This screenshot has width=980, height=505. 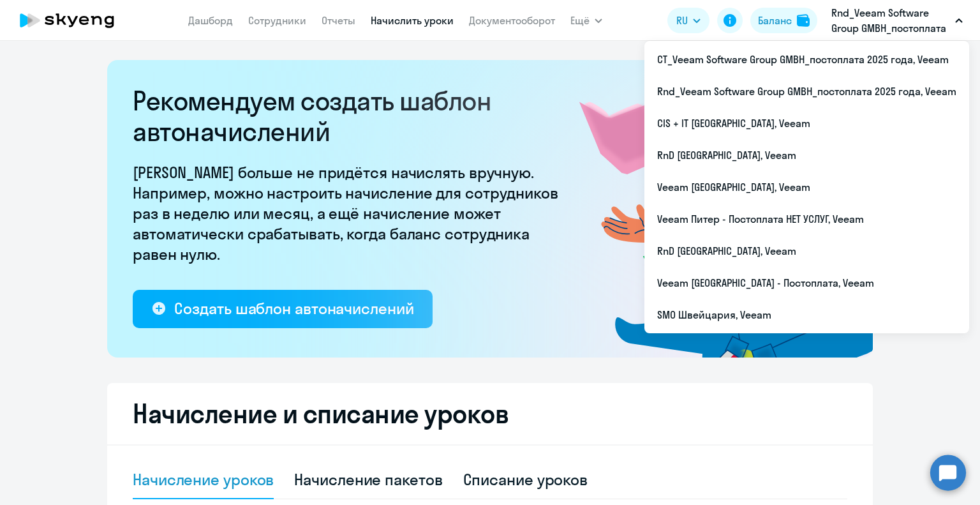 What do you see at coordinates (277, 20) in the screenshot?
I see `a: Сотрудники` at bounding box center [277, 20].